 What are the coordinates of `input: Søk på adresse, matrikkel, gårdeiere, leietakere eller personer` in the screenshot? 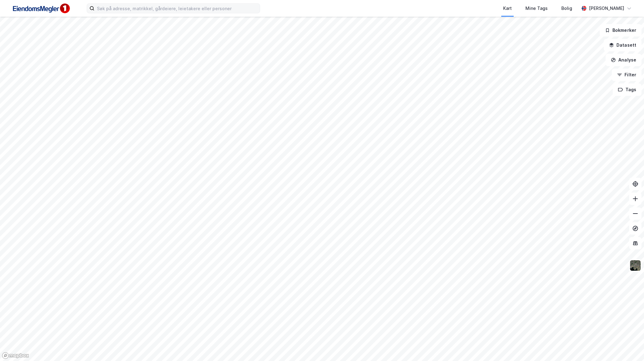 It's located at (177, 8).